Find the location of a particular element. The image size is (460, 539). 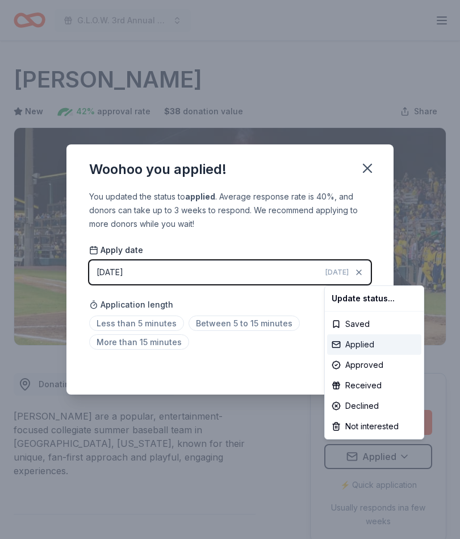

div: Approved is located at coordinates (375, 365).